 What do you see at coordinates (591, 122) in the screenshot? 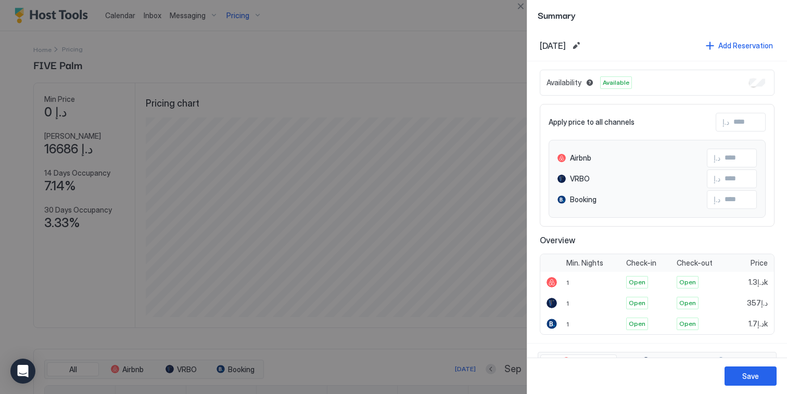
I see `span: Apply price to all channels` at bounding box center [591, 122].